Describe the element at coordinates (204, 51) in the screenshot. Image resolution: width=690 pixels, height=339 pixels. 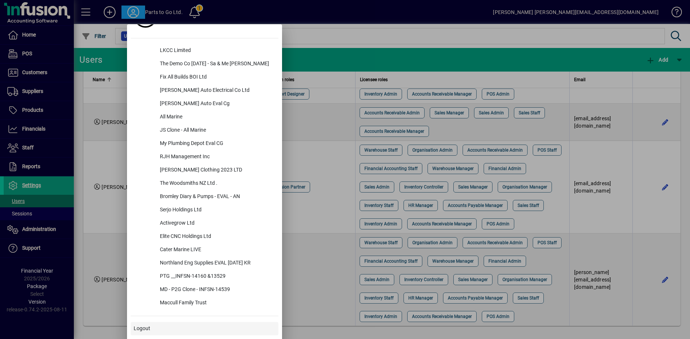
I see `button: LKCC Limited` at that location.